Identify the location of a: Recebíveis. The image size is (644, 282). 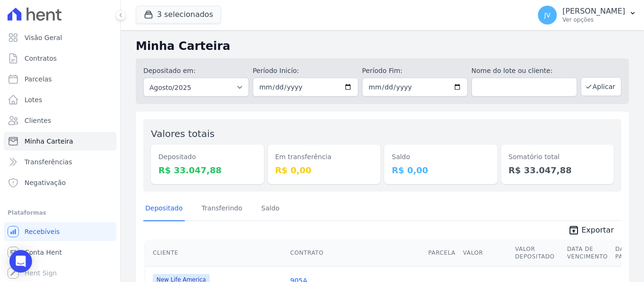
(60, 231).